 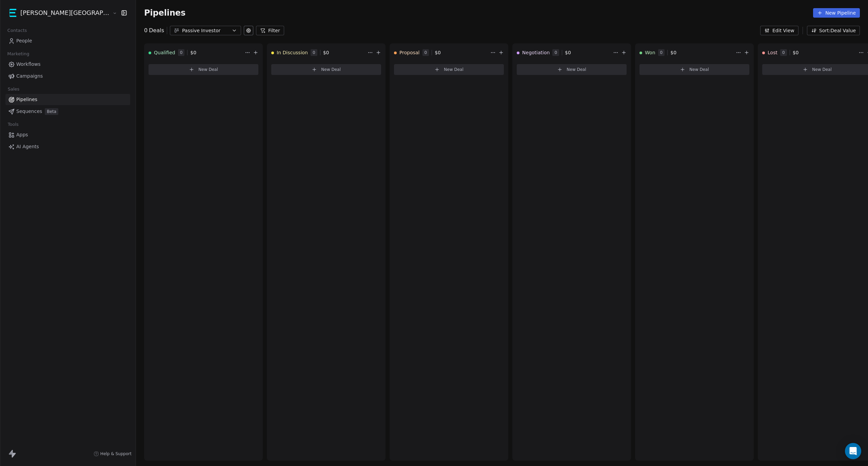 What do you see at coordinates (650, 53) in the screenshot?
I see `span: Won` at bounding box center [650, 53].